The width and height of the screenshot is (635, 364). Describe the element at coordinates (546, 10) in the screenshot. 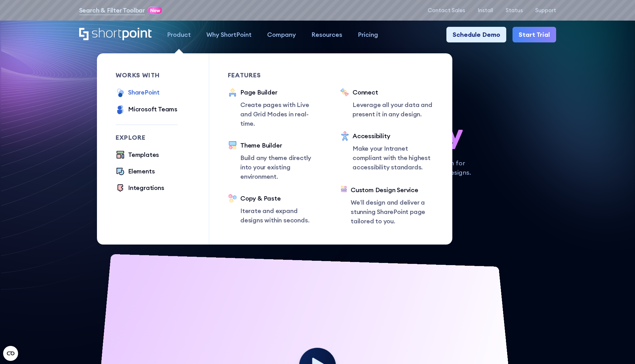

I see `a: Support` at that location.